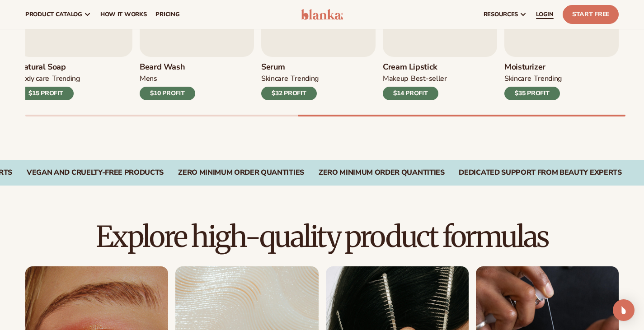 This screenshot has height=330, width=644. I want to click on h3: Serum, so click(290, 67).